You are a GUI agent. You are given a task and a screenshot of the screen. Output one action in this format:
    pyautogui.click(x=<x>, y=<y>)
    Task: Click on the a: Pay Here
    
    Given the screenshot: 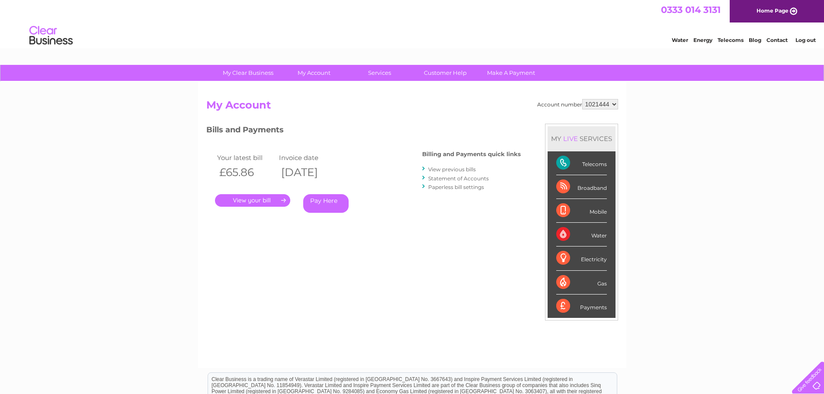 What is the action you would take?
    pyautogui.click(x=326, y=203)
    